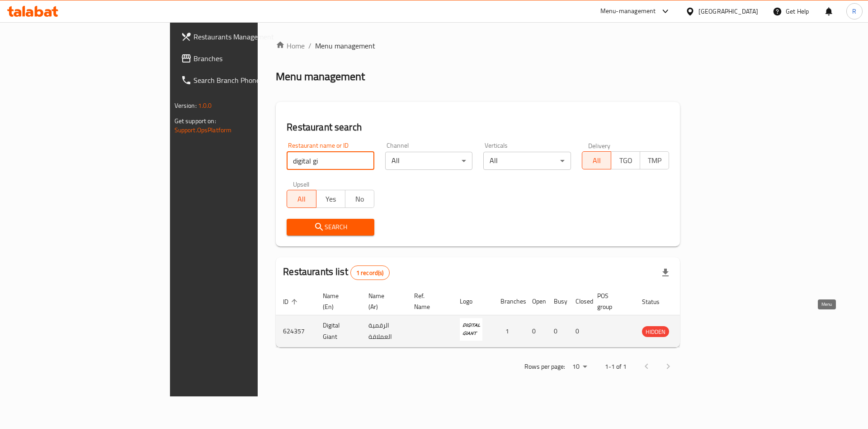 The width and height of the screenshot is (868, 429). I want to click on th: Branches, so click(509, 301).